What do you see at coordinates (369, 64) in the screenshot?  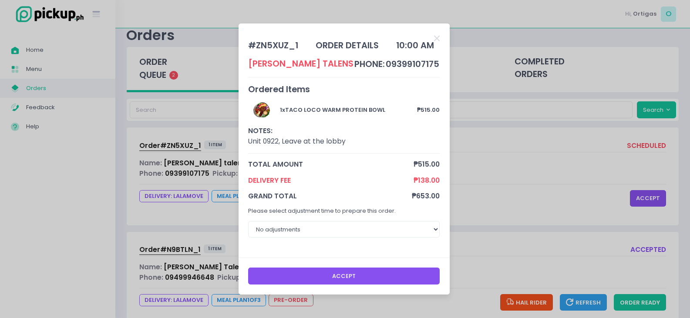 I see `td: phone:` at bounding box center [369, 64].